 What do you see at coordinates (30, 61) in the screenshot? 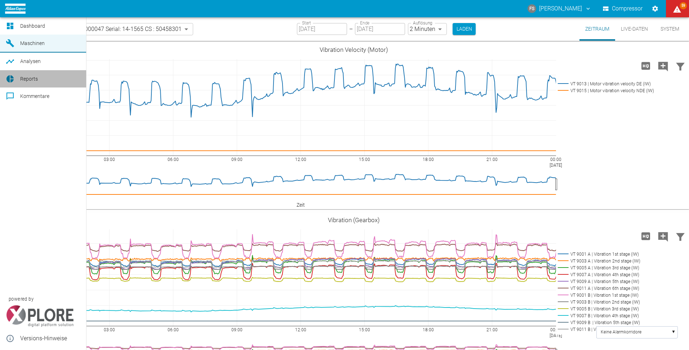
I see `span: Analysen` at bounding box center [30, 61].